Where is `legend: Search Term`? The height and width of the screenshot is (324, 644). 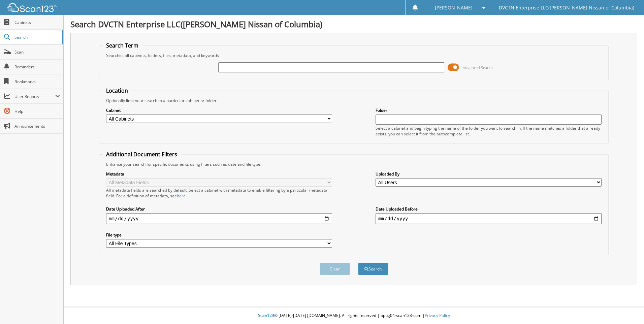
legend: Search Term is located at coordinates (122, 45).